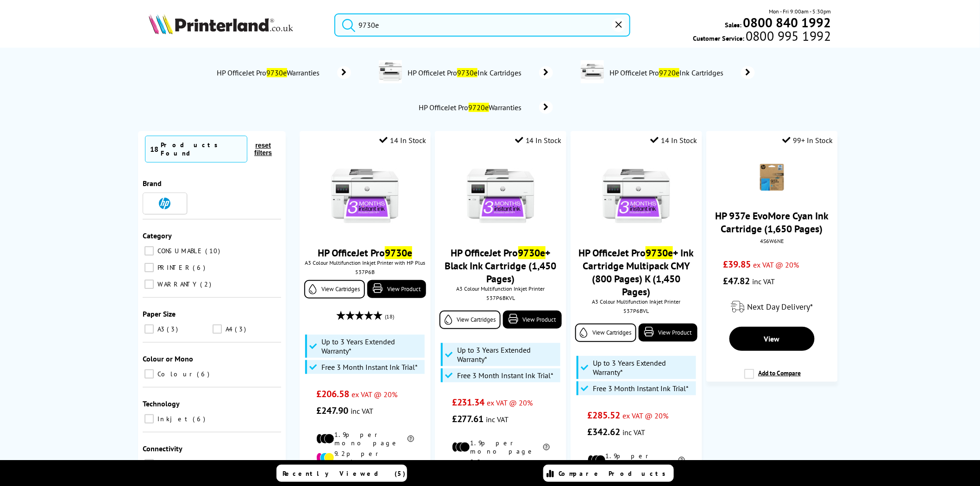 The height and width of the screenshot is (486, 980). I want to click on span: £39.85, so click(737, 264).